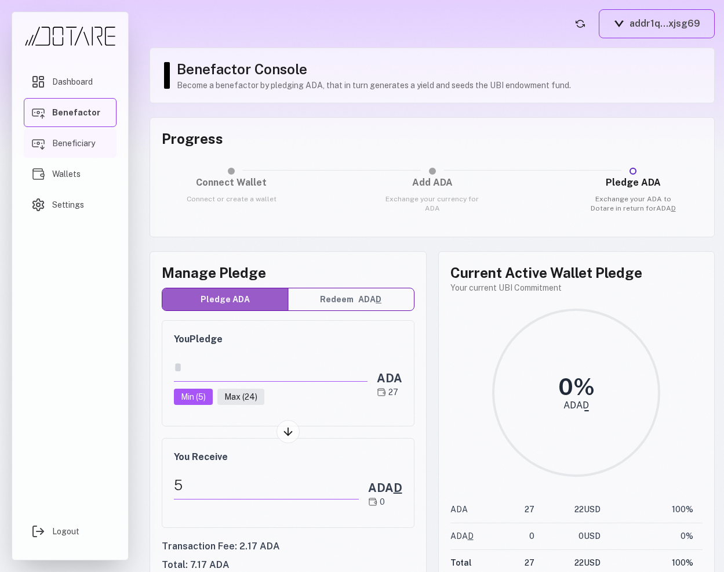 This screenshot has width=724, height=572. Describe the element at coordinates (288, 431) in the screenshot. I see `img: Arrow` at that location.